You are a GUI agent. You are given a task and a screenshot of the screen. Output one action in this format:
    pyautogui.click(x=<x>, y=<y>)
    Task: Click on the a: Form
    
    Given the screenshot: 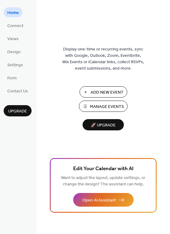 What is the action you would take?
    pyautogui.click(x=12, y=78)
    